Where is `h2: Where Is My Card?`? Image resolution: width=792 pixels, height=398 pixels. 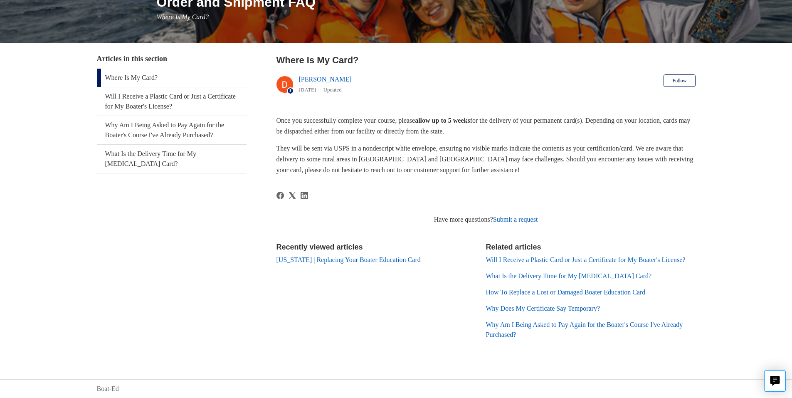 h2: Where Is My Card? is located at coordinates (486, 60).